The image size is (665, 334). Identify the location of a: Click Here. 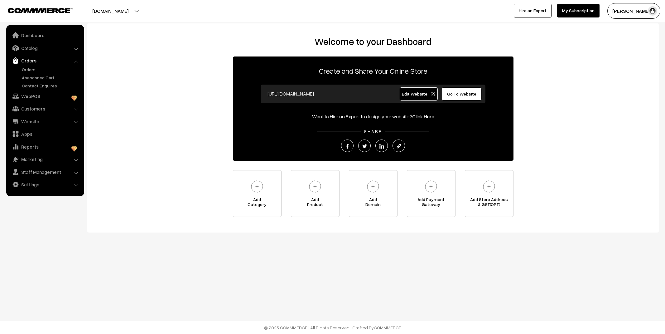
(423, 116).